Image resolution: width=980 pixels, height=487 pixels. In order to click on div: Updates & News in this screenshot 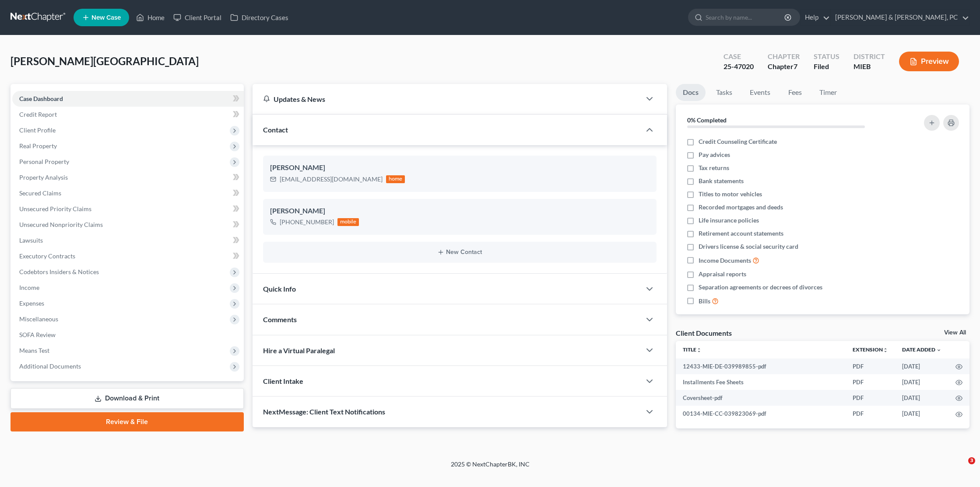, I will do `click(446, 99)`.